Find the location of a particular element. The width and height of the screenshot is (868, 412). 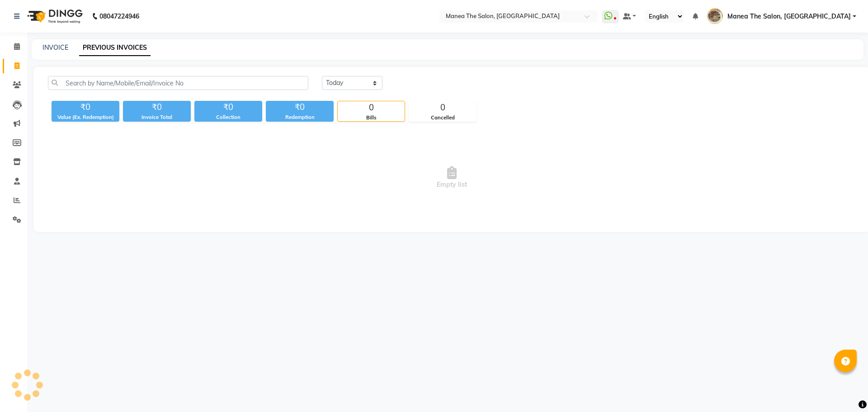

img: Manea The Salon, Kanuru is located at coordinates (715, 16).